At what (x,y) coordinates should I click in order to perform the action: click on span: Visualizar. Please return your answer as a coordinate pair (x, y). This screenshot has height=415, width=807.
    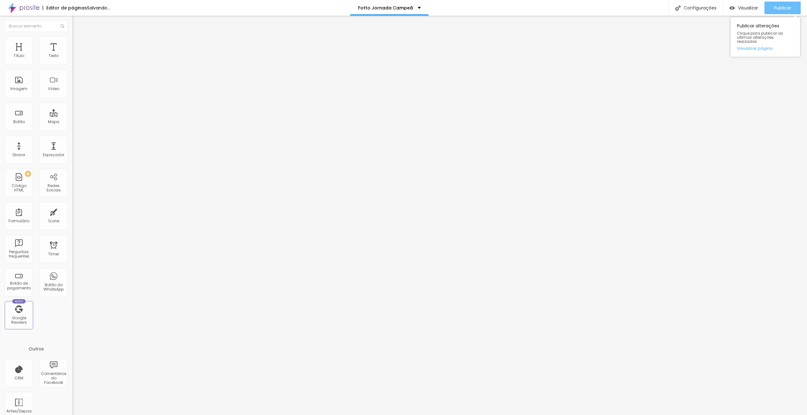
    Looking at the image, I should click on (748, 8).